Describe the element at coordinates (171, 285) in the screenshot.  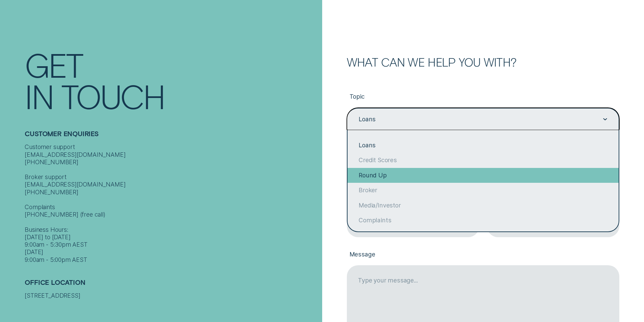
I see `h2: Office Location` at that location.